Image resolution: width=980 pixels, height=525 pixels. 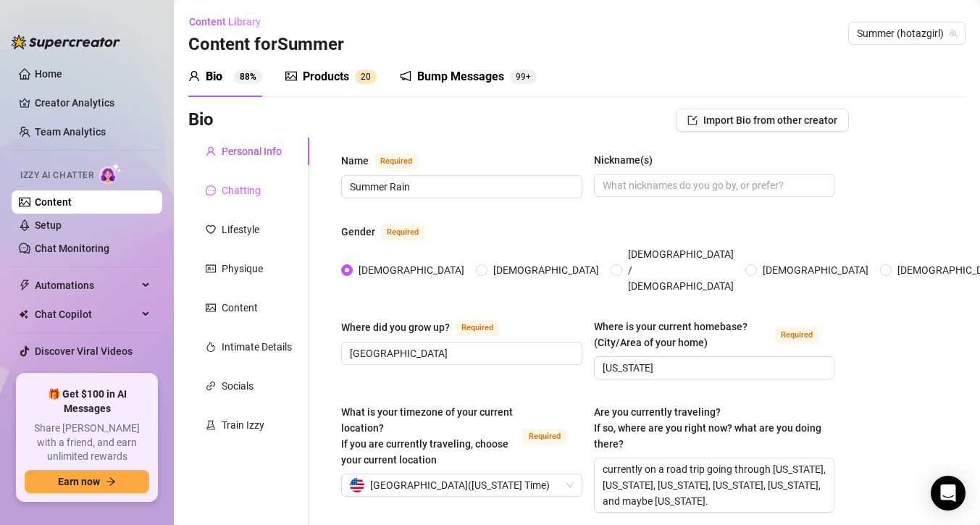 I want to click on input: Nickname(s), so click(x=712, y=185).